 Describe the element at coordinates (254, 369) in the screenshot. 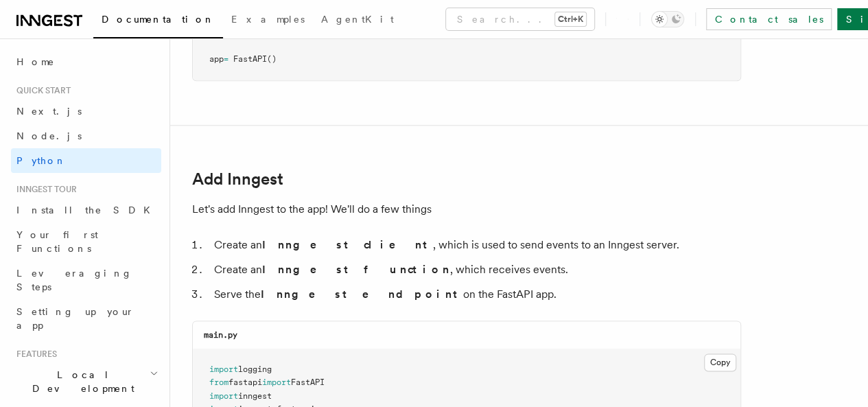

I see `span: logging` at that location.